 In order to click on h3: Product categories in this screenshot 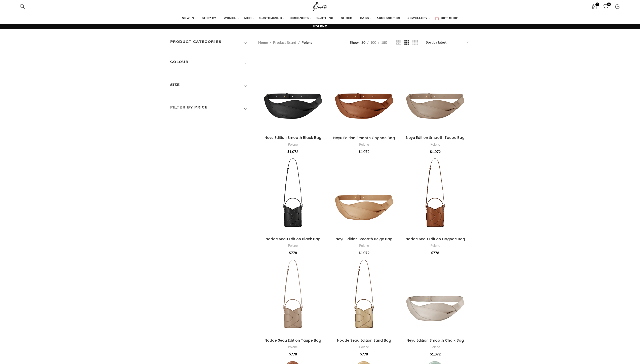, I will do `click(210, 43)`.